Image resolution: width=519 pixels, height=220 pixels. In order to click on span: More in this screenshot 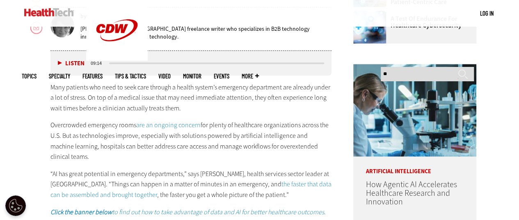, I will do `click(250, 76)`.